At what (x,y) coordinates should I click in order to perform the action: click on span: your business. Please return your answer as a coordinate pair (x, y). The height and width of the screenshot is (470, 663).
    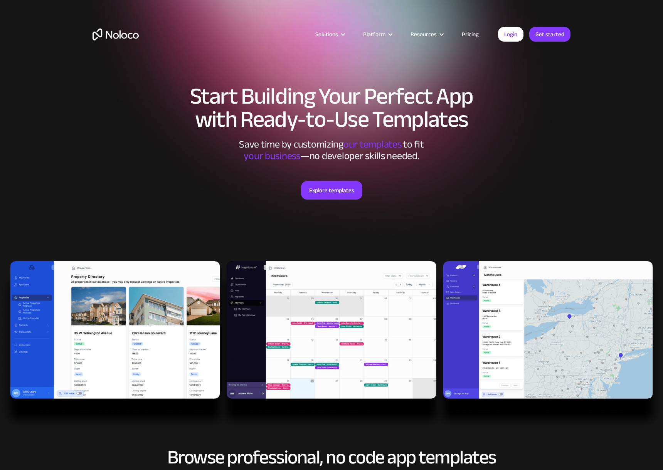
    Looking at the image, I should click on (272, 156).